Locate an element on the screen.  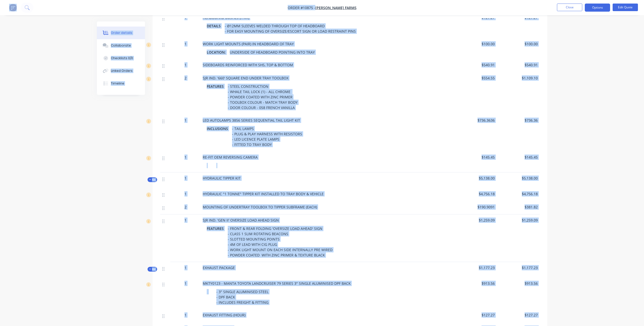
span: Order #10875 - is located at coordinates (301, 7).